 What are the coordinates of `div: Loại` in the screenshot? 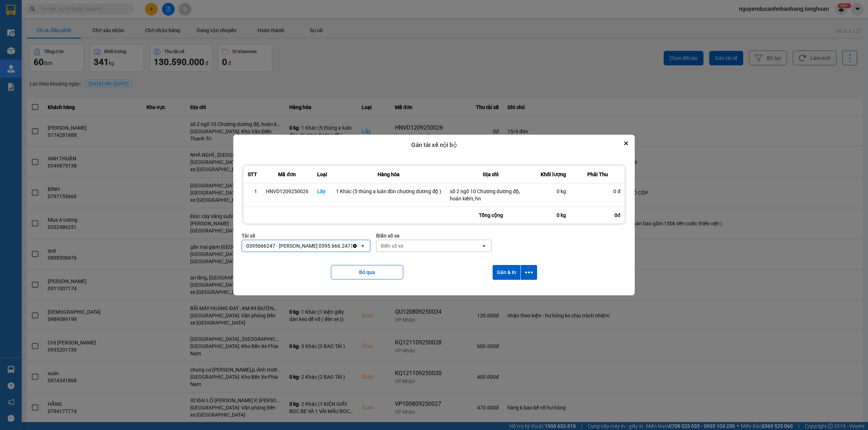 It's located at (322, 174).